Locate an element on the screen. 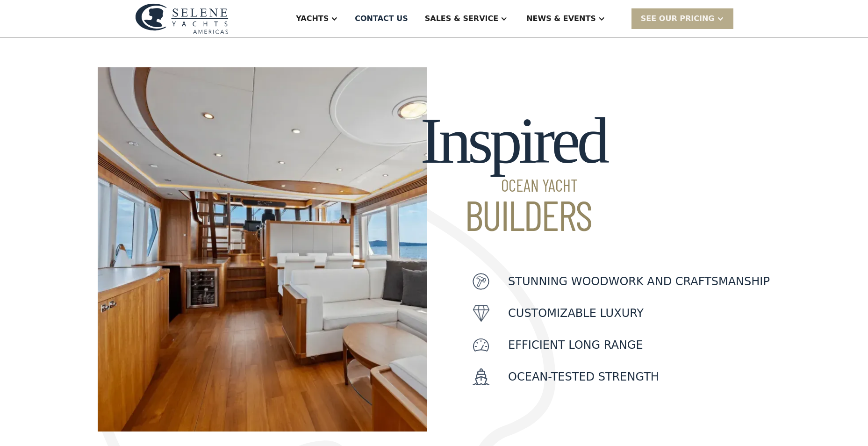 The height and width of the screenshot is (446, 868). div: Yachts is located at coordinates (312, 19).